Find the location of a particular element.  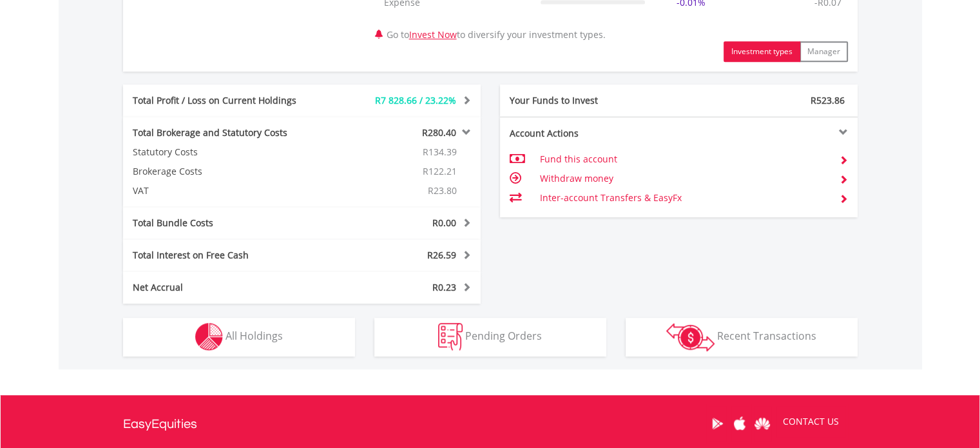

span: R523.86 is located at coordinates (827, 100).